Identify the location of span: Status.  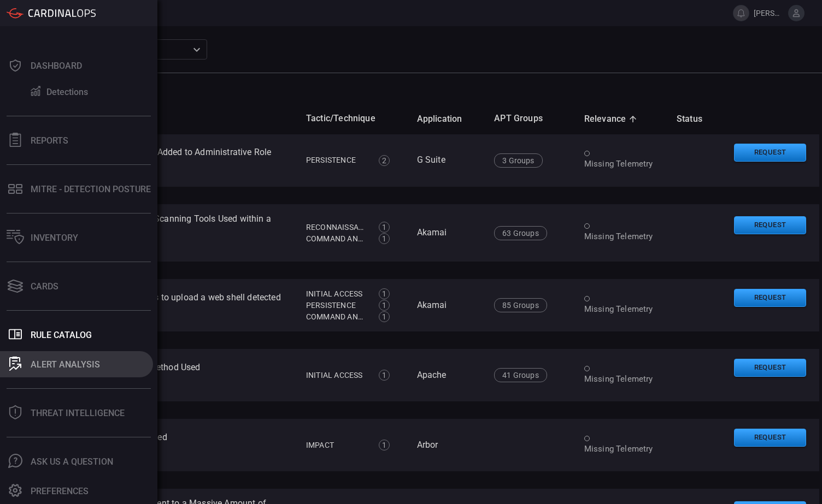
(696, 119).